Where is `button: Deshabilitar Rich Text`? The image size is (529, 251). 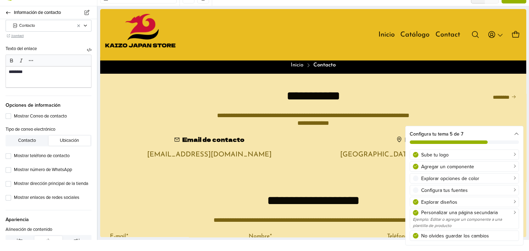 button: Deshabilitar Rich Text is located at coordinates (89, 50).